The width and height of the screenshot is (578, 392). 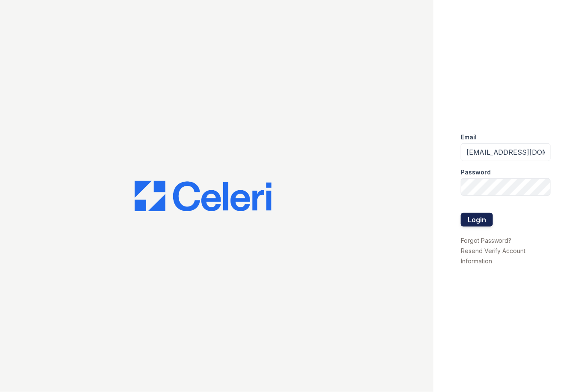 What do you see at coordinates (486, 240) in the screenshot?
I see `a: Forgot Password?` at bounding box center [486, 240].